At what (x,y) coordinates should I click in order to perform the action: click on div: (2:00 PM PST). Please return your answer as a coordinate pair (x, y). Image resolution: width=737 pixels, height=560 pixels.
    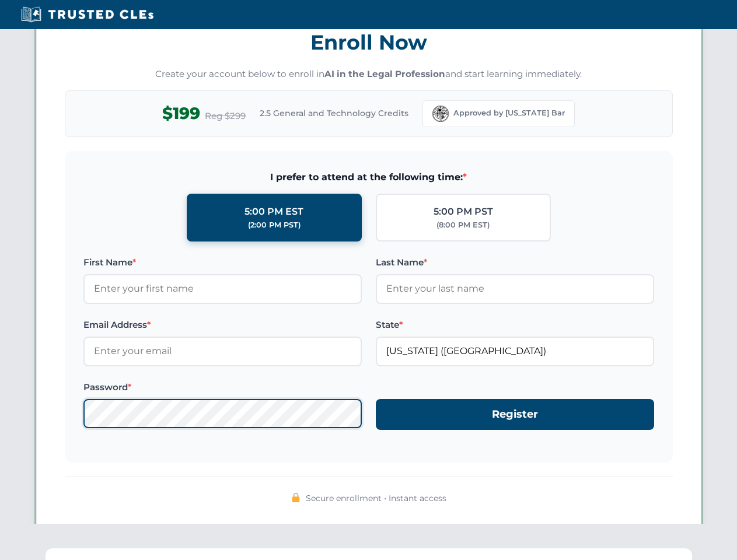
    Looking at the image, I should click on (274, 225).